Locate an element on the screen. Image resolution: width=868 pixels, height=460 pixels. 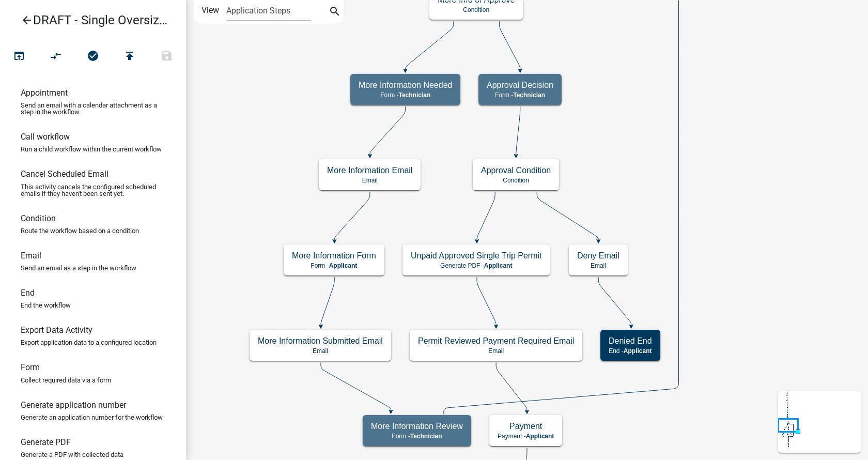
div: Workflow actions is located at coordinates (93, 58).